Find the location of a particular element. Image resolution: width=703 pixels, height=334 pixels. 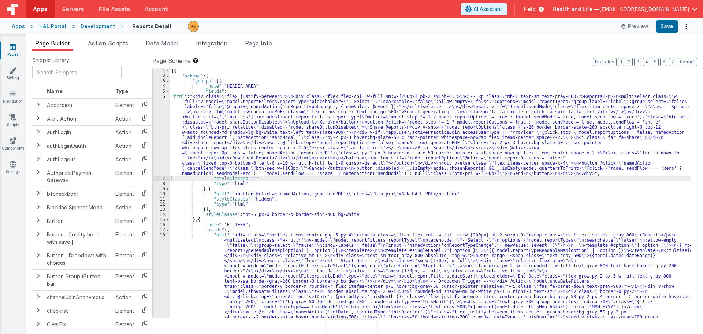

div: 5 is located at coordinates (161, 91).